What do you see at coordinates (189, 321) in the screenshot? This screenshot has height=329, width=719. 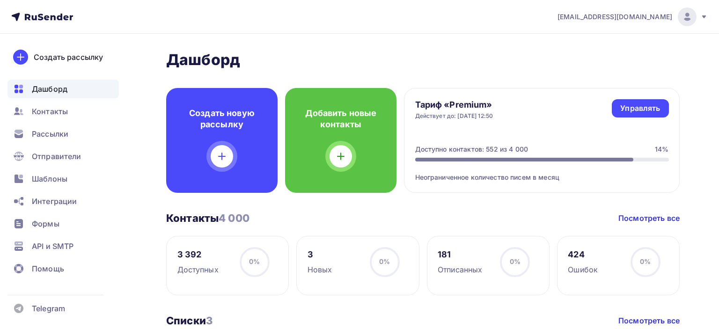 I see `h3: Списки` at bounding box center [189, 321].